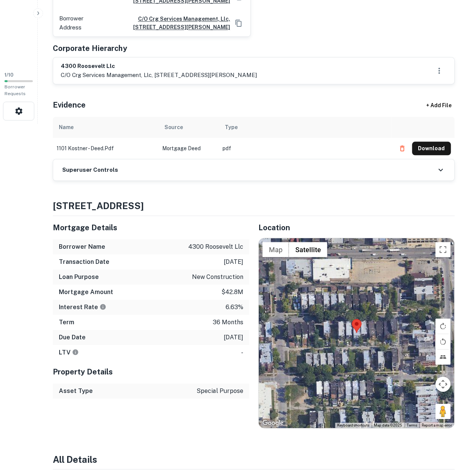 The width and height of the screenshot is (470, 476). I want to click on button: Rotate map clockwise, so click(444, 326).